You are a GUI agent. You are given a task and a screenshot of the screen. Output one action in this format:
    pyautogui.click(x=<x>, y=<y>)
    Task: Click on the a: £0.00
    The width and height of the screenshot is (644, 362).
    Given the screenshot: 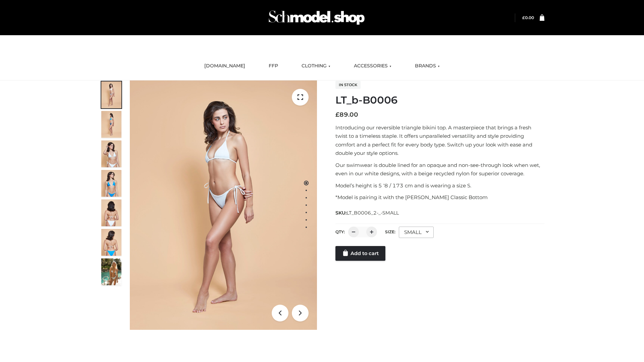 What is the action you would take?
    pyautogui.click(x=528, y=18)
    